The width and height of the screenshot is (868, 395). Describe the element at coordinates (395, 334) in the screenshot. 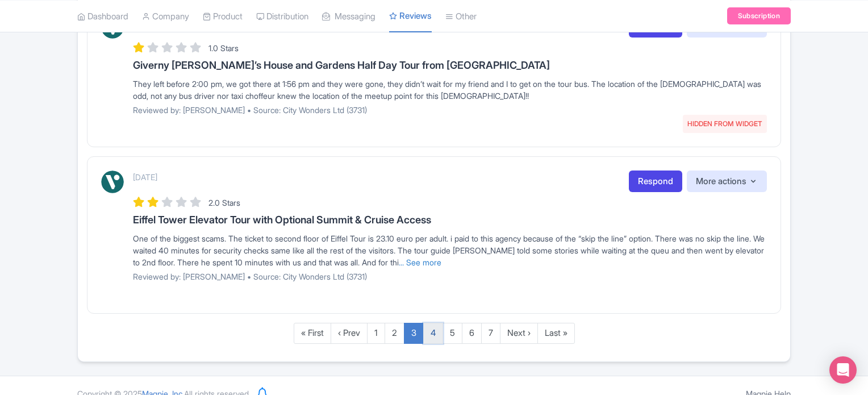

I see `a: 2` at that location.